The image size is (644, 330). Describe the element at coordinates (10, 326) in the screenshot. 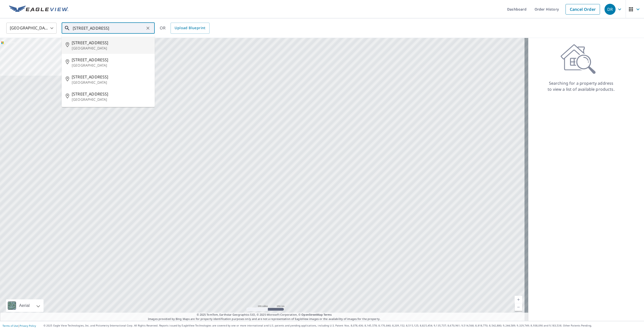

I see `a: Terms of Use` at that location.